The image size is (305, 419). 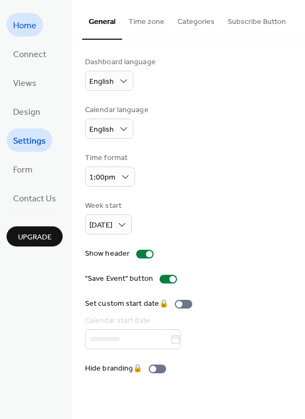 I want to click on span: Form, so click(x=23, y=170).